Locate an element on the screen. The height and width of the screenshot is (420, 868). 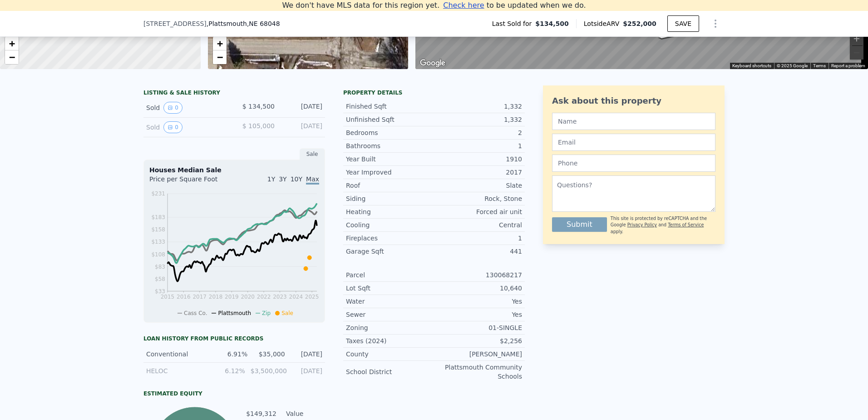
div: Heating is located at coordinates (390, 212).